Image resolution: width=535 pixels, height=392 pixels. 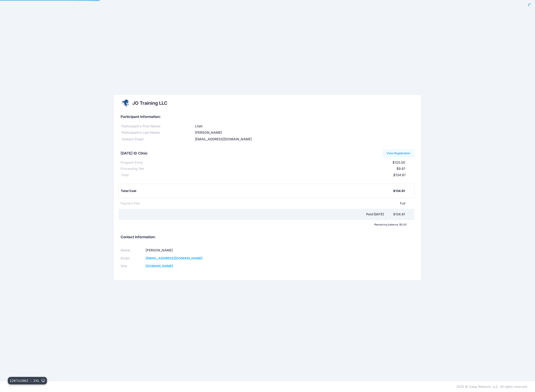 What do you see at coordinates (157, 139) in the screenshot?
I see `div: Contact Email:` at bounding box center [157, 139].